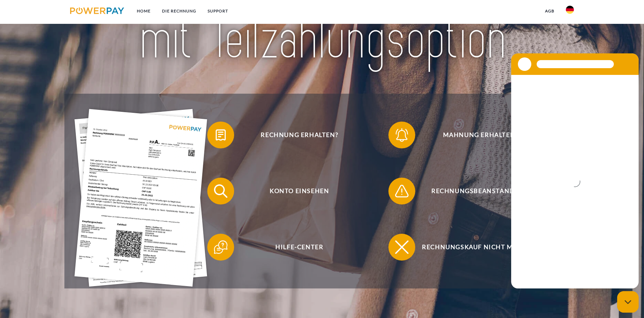  What do you see at coordinates (299, 191) in the screenshot?
I see `span: Konto einsehen` at bounding box center [299, 191].